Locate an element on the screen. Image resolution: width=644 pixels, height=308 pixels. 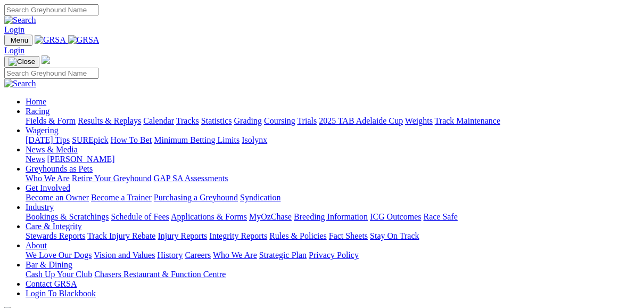
a: Stewards Reports is located at coordinates (56, 235).